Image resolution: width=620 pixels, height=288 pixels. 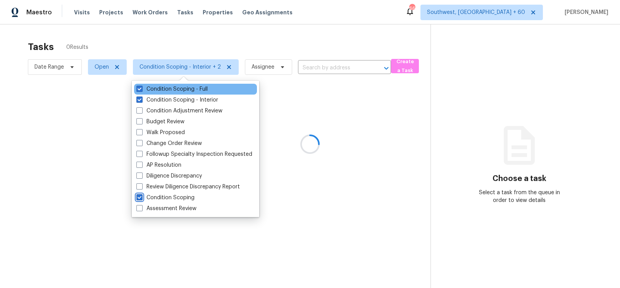 What do you see at coordinates (179, 111) in the screenshot?
I see `label: Condition Adjustment Review` at bounding box center [179, 111].